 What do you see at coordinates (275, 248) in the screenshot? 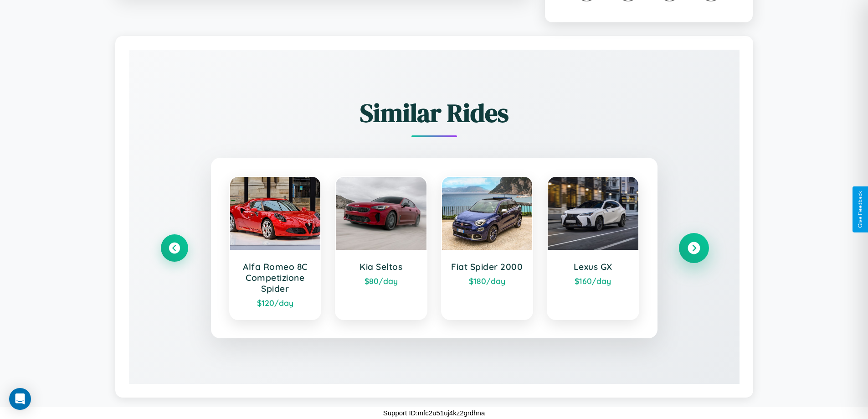
I see `a: Alfa Romeo 8C Competizione Spider$120/day` at bounding box center [275, 248].